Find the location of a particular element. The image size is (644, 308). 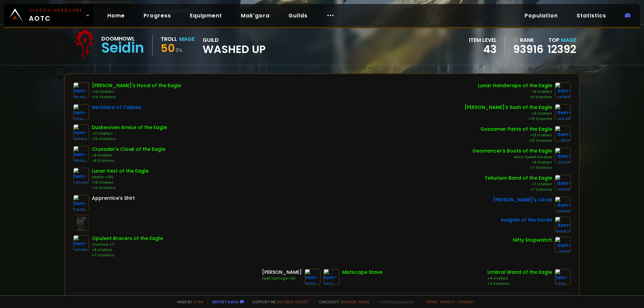

div: Doomhowl is located at coordinates (123, 39).